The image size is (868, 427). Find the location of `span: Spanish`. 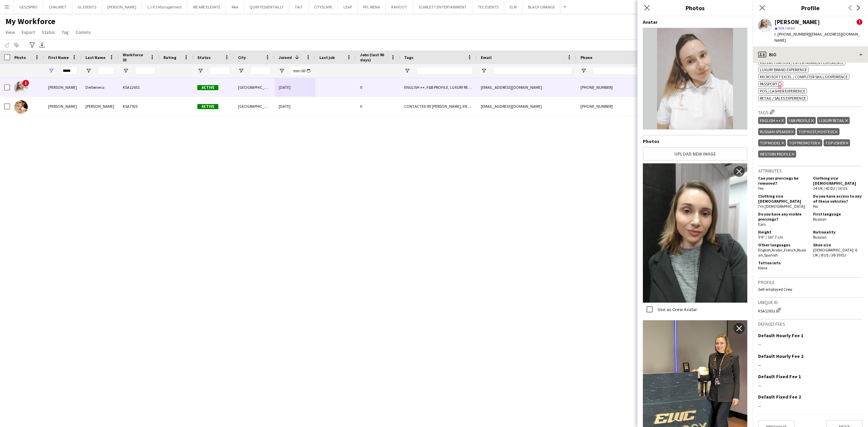

span: Spanish is located at coordinates (771, 255).